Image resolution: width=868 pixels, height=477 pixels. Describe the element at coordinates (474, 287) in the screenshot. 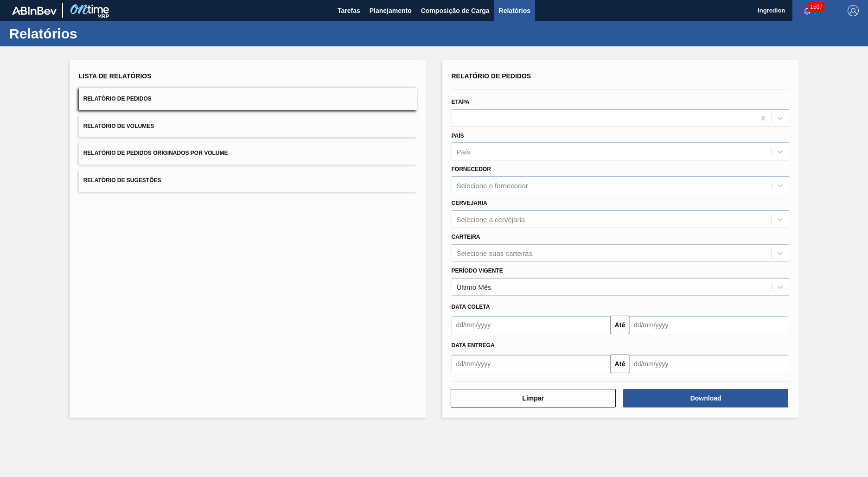

I see `div: Último Mês` at that location.